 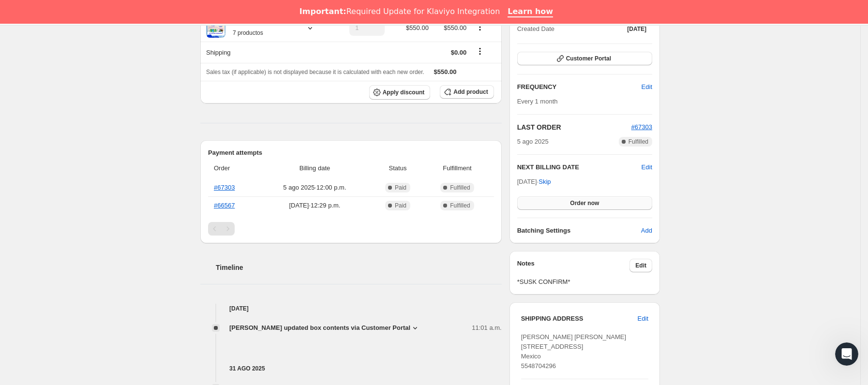 What do you see at coordinates (233, 168) in the screenshot?
I see `th: Order` at bounding box center [233, 168].